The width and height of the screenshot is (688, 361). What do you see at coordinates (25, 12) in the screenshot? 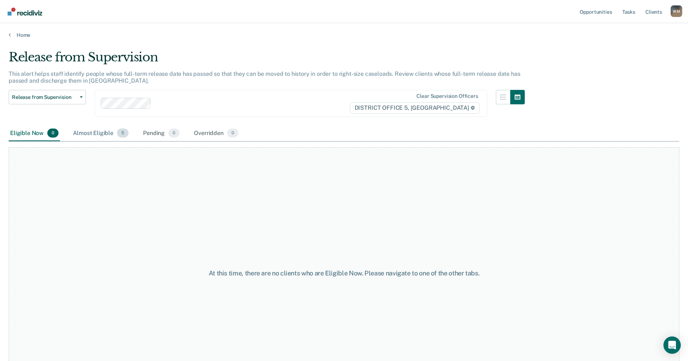
I see `img: Recidiviz` at bounding box center [25, 12].